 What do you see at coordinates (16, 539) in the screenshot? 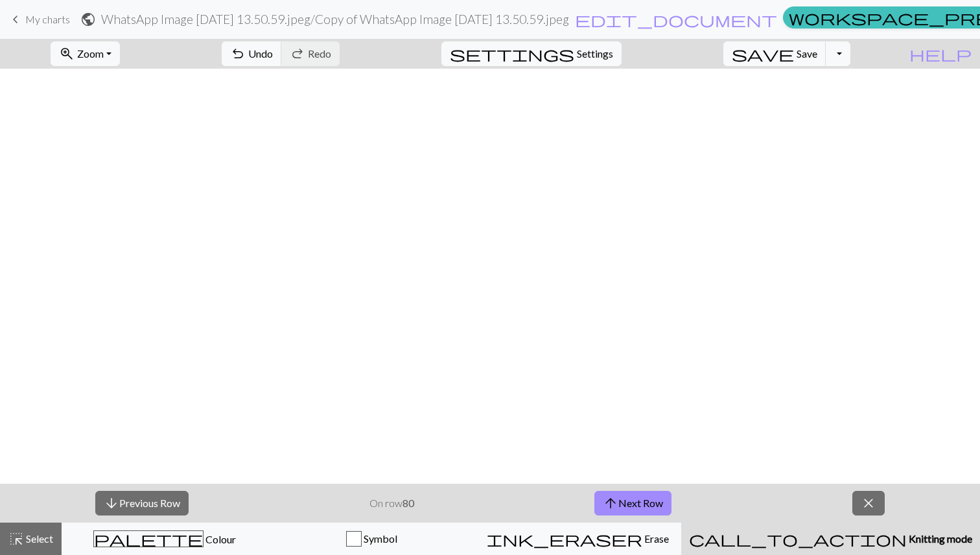
I see `span: highlight_alt` at bounding box center [16, 539].